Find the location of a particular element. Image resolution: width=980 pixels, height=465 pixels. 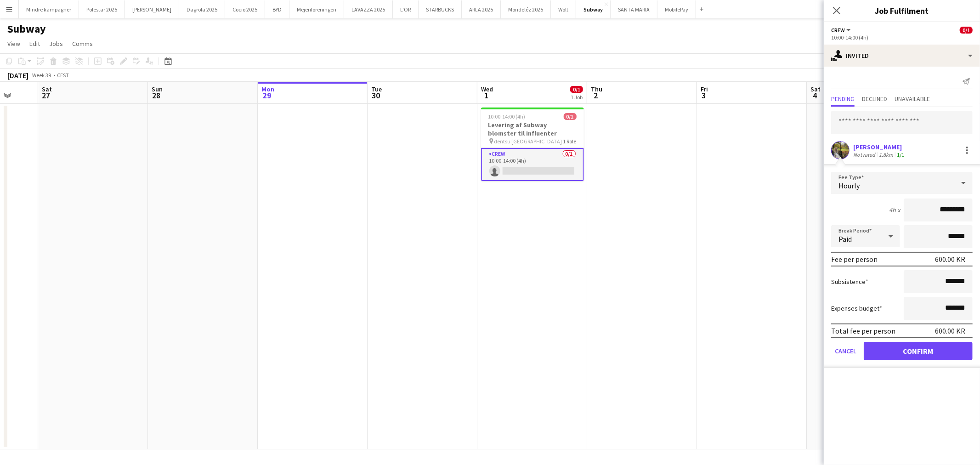

a: View is located at coordinates (13, 43).